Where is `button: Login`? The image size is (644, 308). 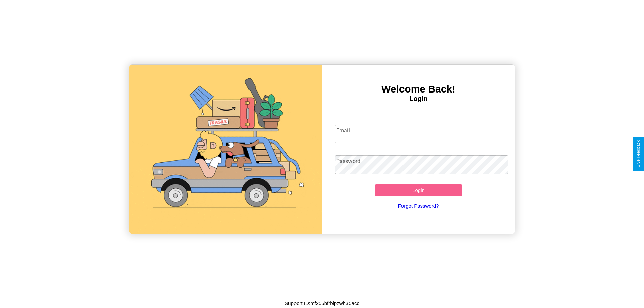 button: Login is located at coordinates (418, 190).